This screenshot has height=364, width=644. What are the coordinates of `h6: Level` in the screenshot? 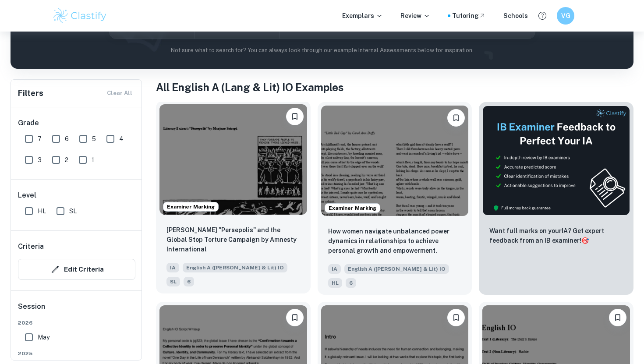 It's located at (77, 195).